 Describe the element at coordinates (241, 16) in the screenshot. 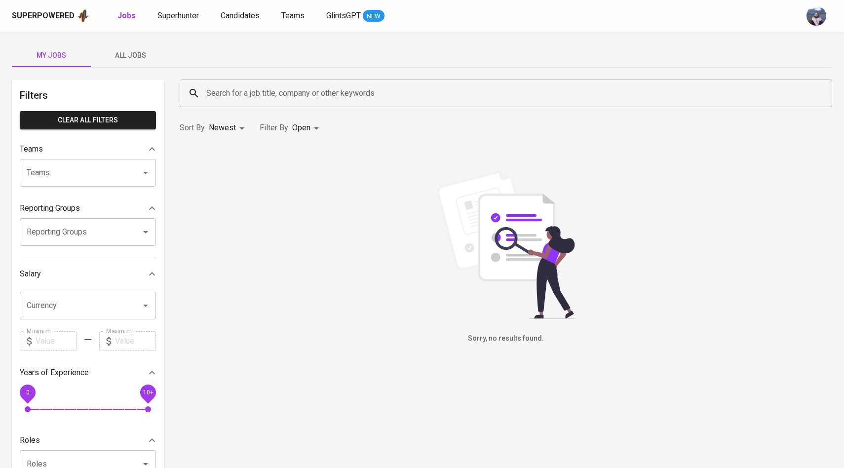

I see `a: Candidates` at that location.